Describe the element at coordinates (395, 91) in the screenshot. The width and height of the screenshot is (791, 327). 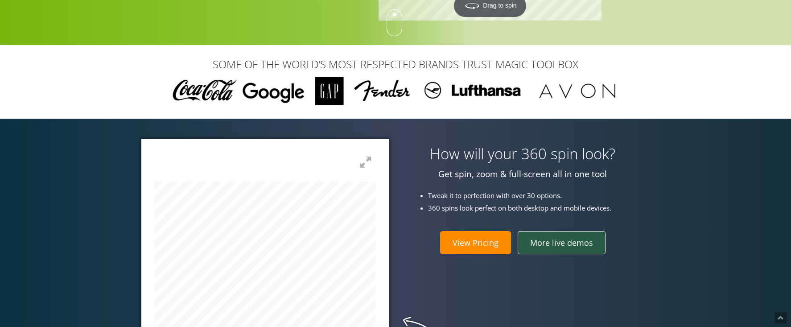
I see `img: Magic Toolbox Customers` at that location.